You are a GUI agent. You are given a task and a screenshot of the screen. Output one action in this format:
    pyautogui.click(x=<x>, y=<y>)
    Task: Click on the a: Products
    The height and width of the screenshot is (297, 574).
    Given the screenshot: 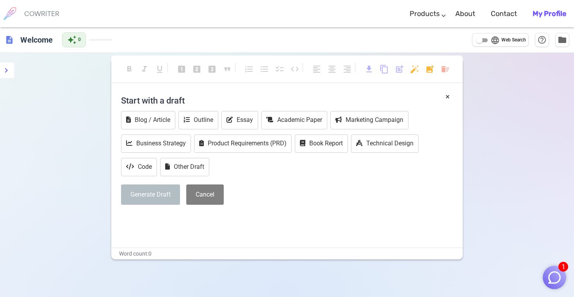 What is the action you would take?
    pyautogui.click(x=424, y=14)
    